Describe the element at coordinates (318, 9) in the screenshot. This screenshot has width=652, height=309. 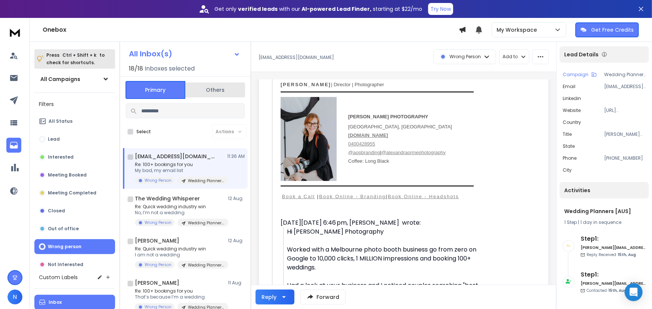
I see `p: Get only with our starting at $22/mo` at that location.